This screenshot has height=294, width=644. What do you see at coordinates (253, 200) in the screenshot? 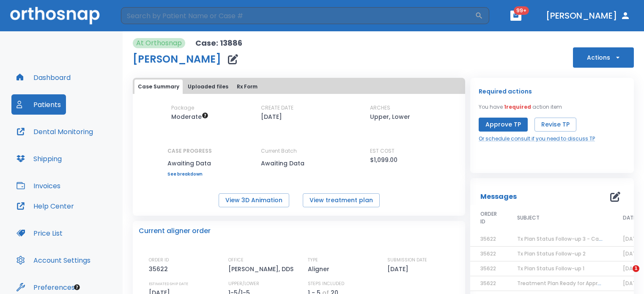
I see `button: View 3D Animation` at bounding box center [253, 200].